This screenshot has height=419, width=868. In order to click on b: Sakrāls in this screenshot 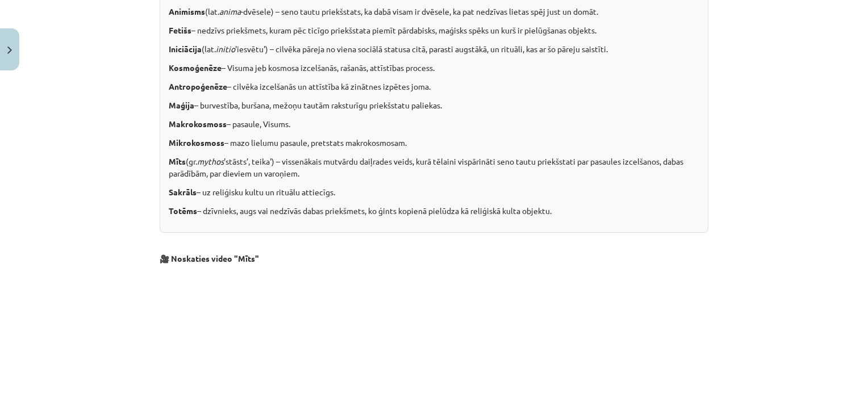, I will do `click(182, 192)`.